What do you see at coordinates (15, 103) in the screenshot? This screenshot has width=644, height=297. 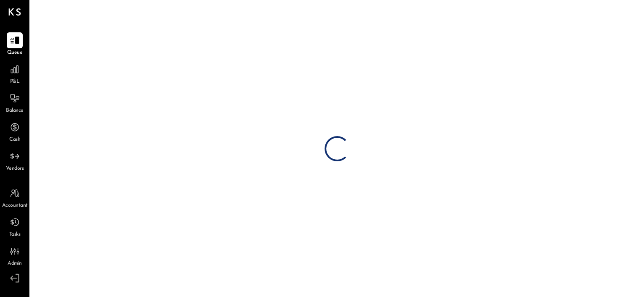 I see `a: Balance` at bounding box center [15, 103].